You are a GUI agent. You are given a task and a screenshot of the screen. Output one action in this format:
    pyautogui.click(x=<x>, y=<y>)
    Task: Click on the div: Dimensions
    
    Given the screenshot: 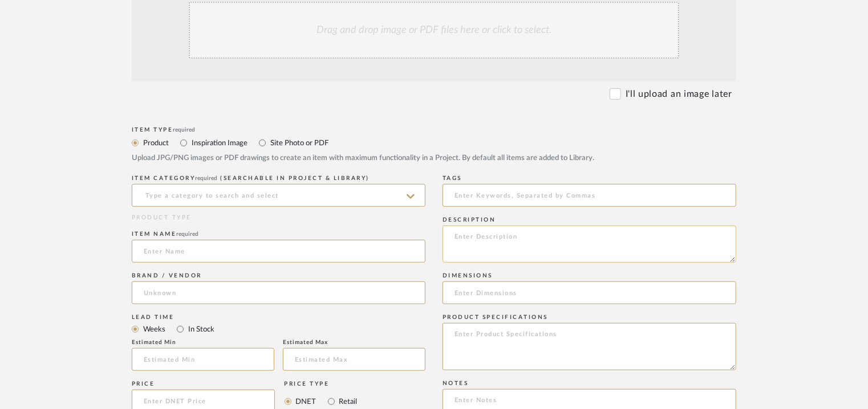 What is the action you would take?
    pyautogui.click(x=588, y=276)
    